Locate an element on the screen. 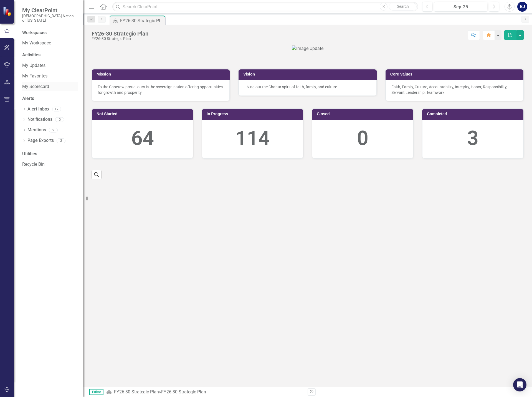 This screenshot has width=532, height=397. div: 17 is located at coordinates (56, 109).